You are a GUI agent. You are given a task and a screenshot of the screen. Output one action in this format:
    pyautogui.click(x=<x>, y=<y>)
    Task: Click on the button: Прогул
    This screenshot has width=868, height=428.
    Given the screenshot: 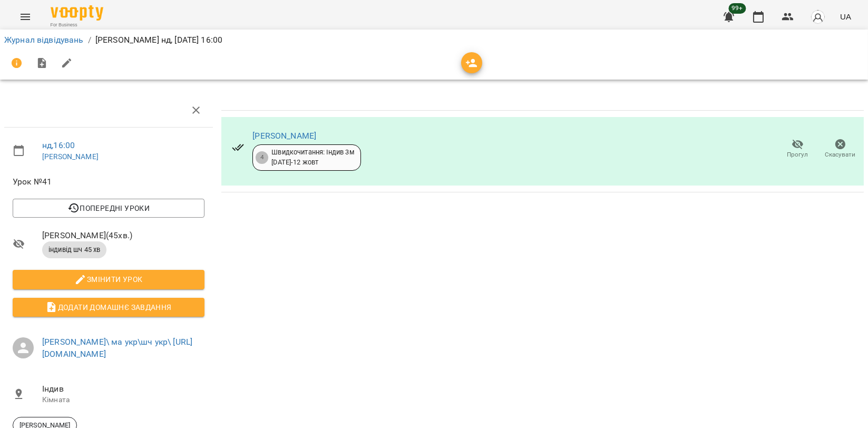 What is the action you would take?
    pyautogui.click(x=798, y=149)
    